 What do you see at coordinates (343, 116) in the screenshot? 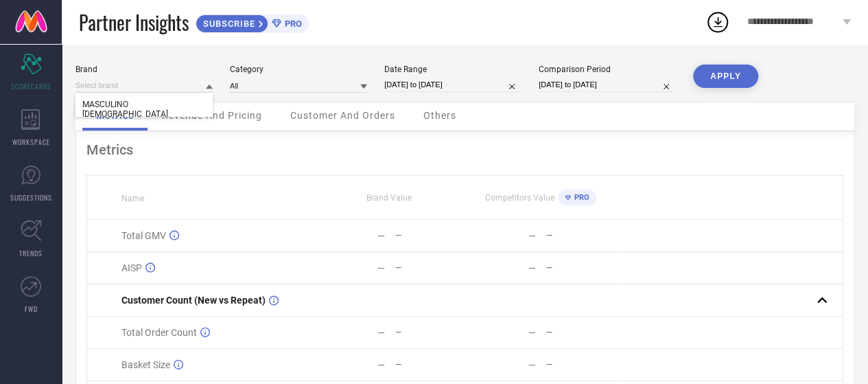
I see `span: Customer And Orders` at bounding box center [343, 116].